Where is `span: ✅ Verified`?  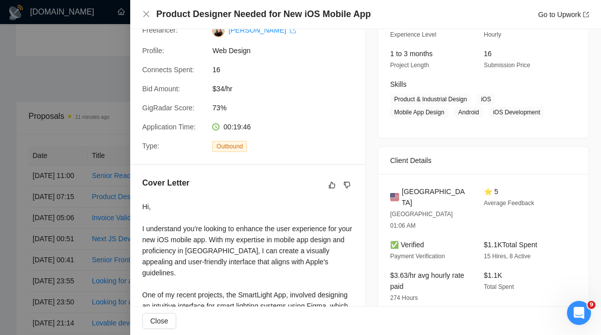
span: ✅ Verified is located at coordinates (407, 245).